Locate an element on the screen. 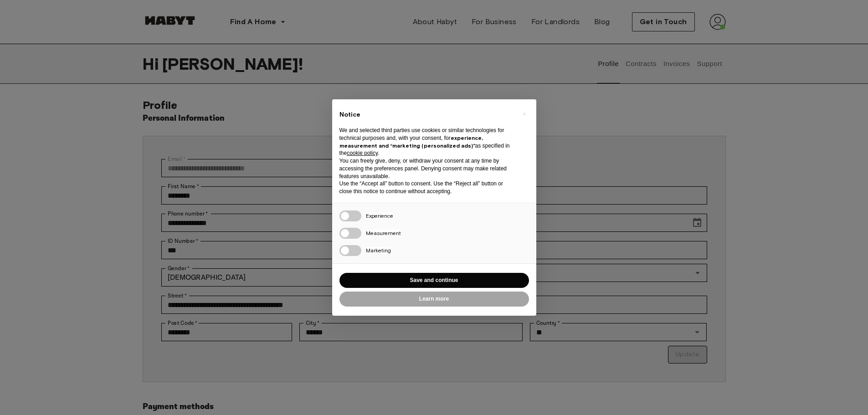  p: We and selected third parties use cookies or similar technologies for technical purposes and, wit... is located at coordinates (427, 141).